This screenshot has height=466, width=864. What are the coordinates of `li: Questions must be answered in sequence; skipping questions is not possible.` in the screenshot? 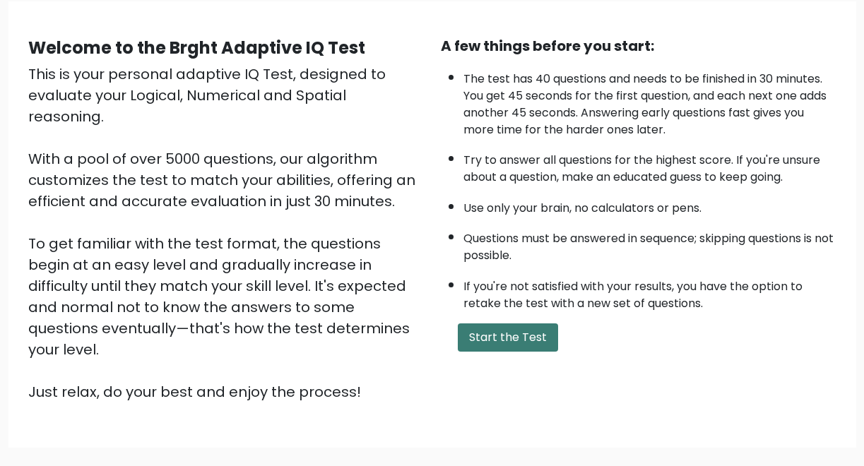 It's located at (650, 244).